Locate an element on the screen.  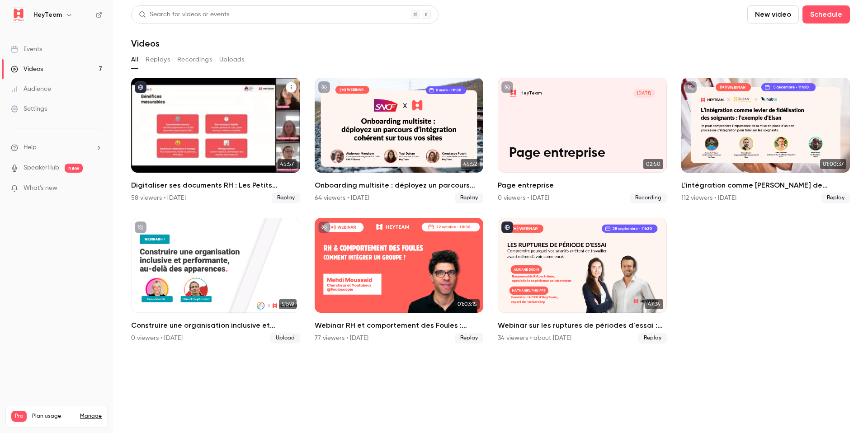
a: 51:49Construire une organisation inclusive et performante, au-delà des apparences.0 viewers • [DA... is located at coordinates (216, 280).